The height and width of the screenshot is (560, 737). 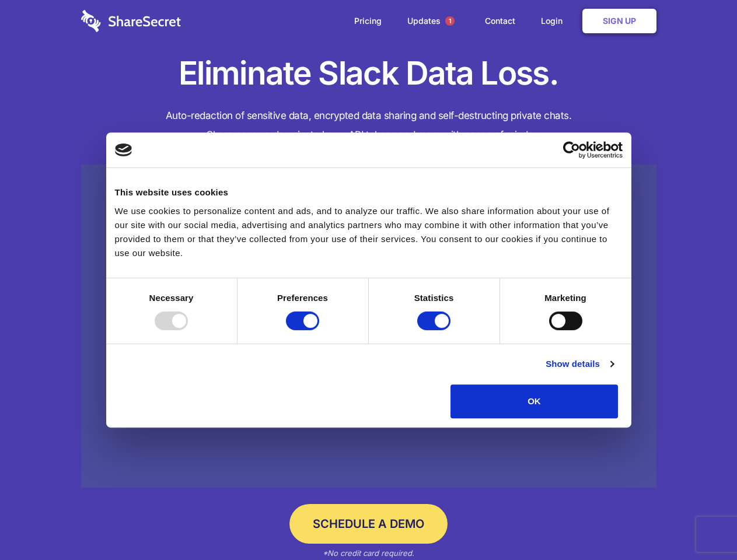 What do you see at coordinates (368, 232) in the screenshot?
I see `div: We use cookies to personalize content and ads, and to analyze our traffic. We also share informat...` at bounding box center [368, 232].